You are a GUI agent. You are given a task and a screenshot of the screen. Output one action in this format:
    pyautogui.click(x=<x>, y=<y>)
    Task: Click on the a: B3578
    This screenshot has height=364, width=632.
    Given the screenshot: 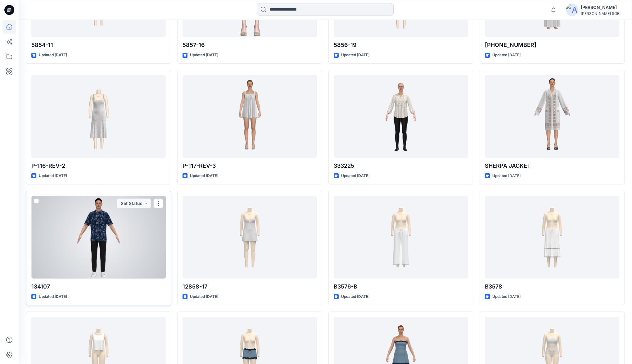 What is the action you would take?
    pyautogui.click(x=552, y=237)
    